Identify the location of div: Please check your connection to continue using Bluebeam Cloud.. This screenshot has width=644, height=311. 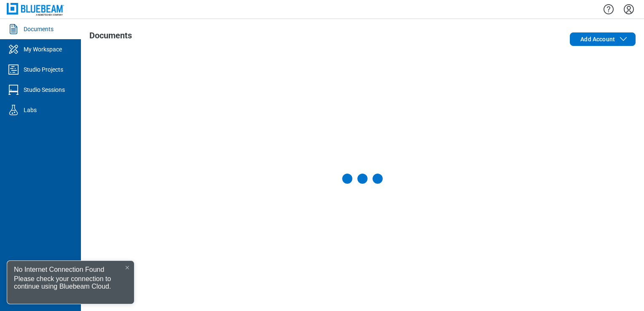
(70, 285).